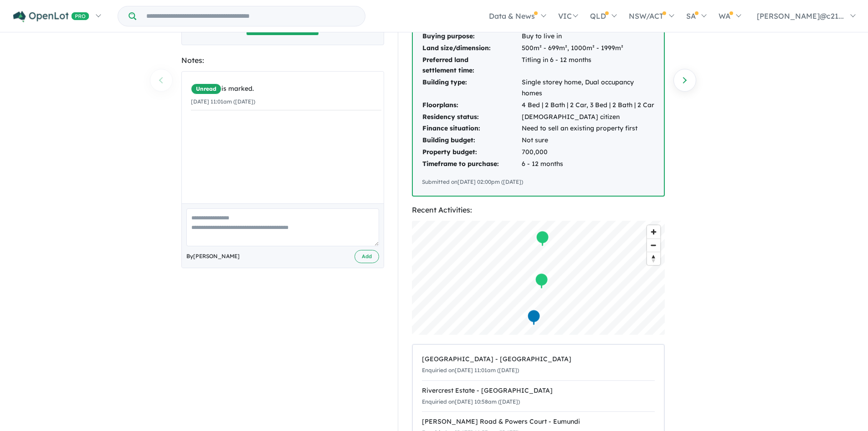  I want to click on td: Land size/dimension:, so click(471, 48).